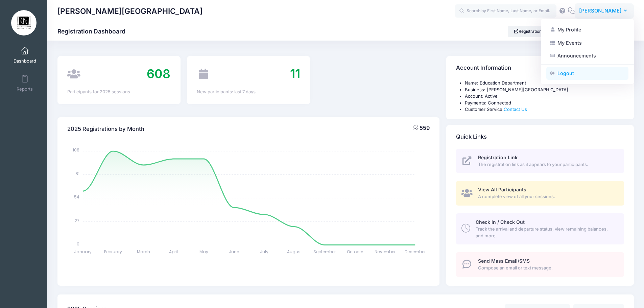  Describe the element at coordinates (324, 251) in the screenshot. I see `tspan: September` at that location.